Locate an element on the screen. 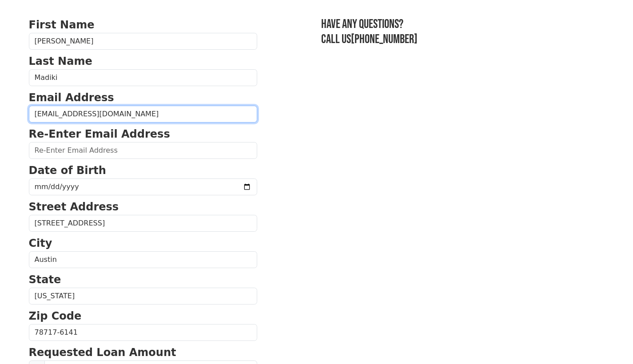 The image size is (633, 364). strong: State is located at coordinates (45, 280).